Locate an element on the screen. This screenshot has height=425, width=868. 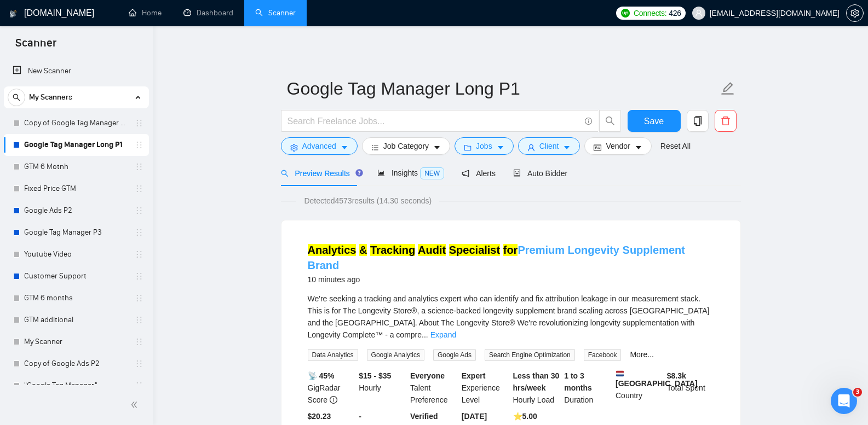
div: Total Spent is located at coordinates (691, 388).